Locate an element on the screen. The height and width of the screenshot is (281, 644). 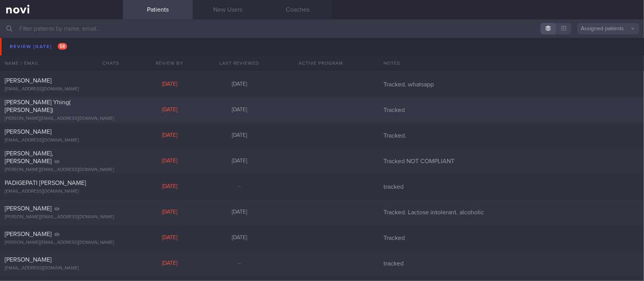
div: Tracked. Lactose intolerant. alcoholic is located at coordinates (511, 212).